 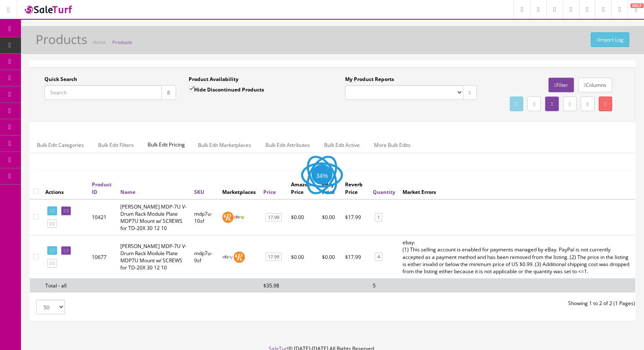 I want to click on a: Columns, so click(x=595, y=85).